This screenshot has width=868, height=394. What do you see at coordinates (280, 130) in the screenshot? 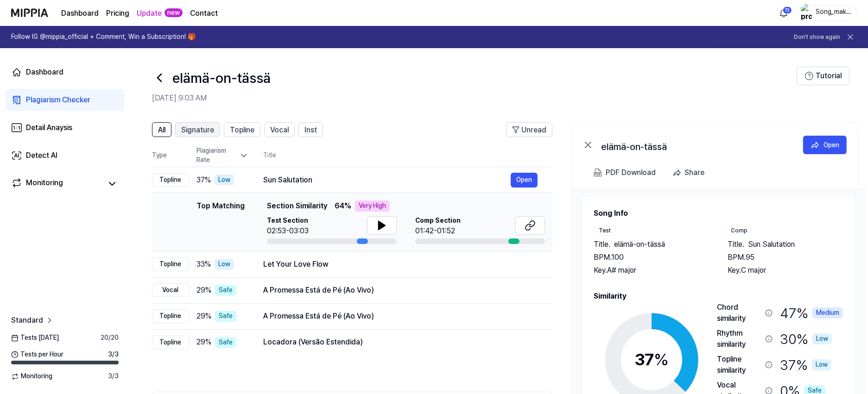
I see `span: Vocal` at bounding box center [280, 130].